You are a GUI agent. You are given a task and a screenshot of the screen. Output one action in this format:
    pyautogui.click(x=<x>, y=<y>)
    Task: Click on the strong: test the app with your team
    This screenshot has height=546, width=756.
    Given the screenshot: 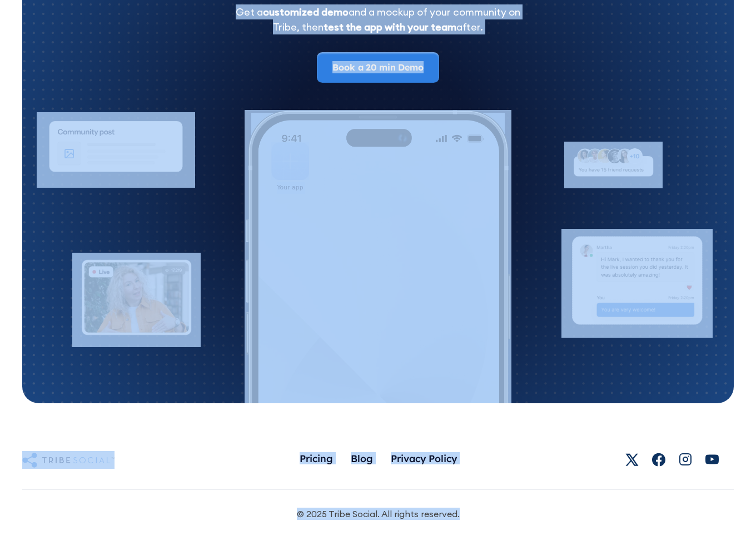 What is the action you would take?
    pyautogui.click(x=389, y=27)
    